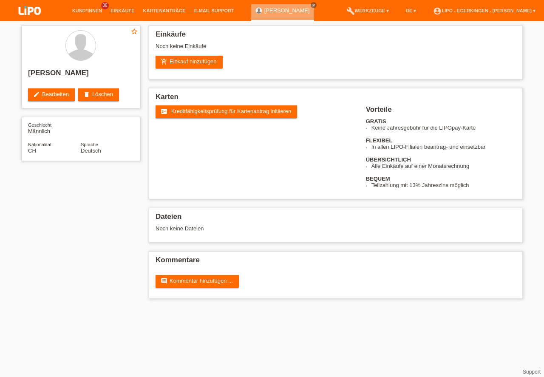  What do you see at coordinates (350, 11) in the screenshot?
I see `i: build` at bounding box center [350, 11].